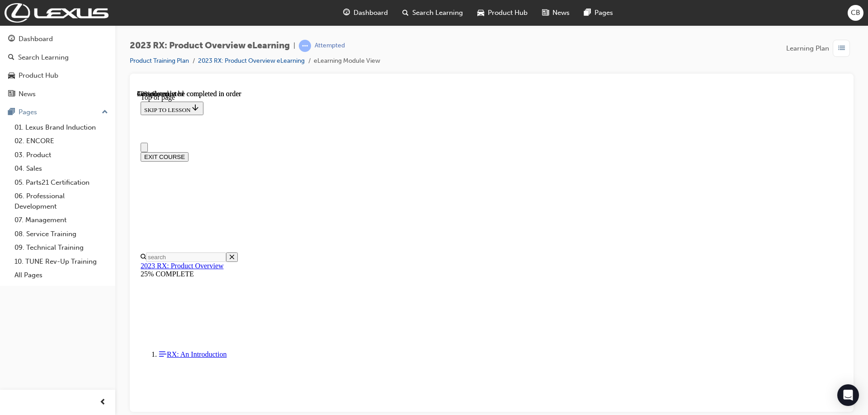  Describe the element at coordinates (61, 248) in the screenshot. I see `a: 09. Technical Training` at that location.